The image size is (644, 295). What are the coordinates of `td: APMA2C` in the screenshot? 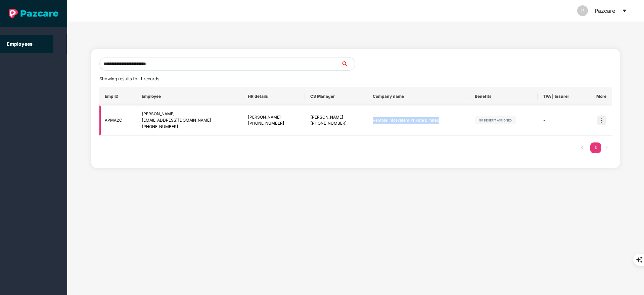 It's located at (118, 120).